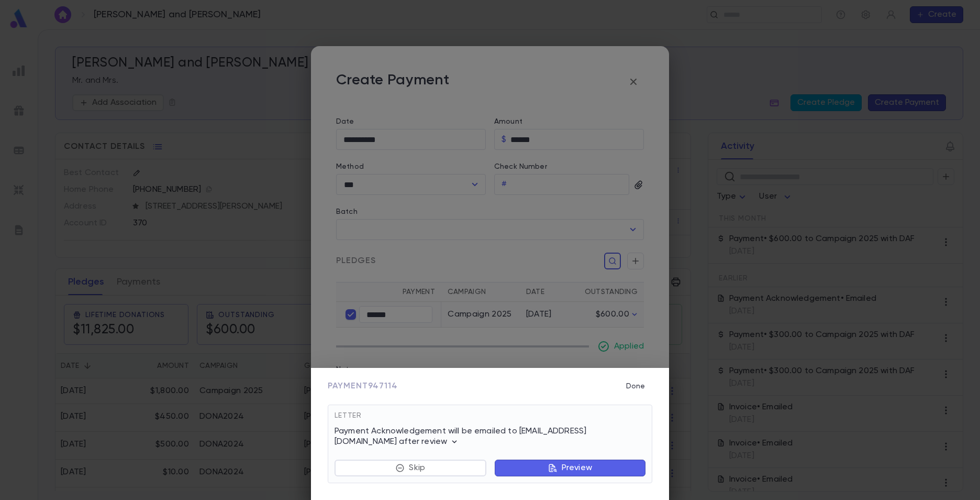  I want to click on div: Letter, so click(490, 419).